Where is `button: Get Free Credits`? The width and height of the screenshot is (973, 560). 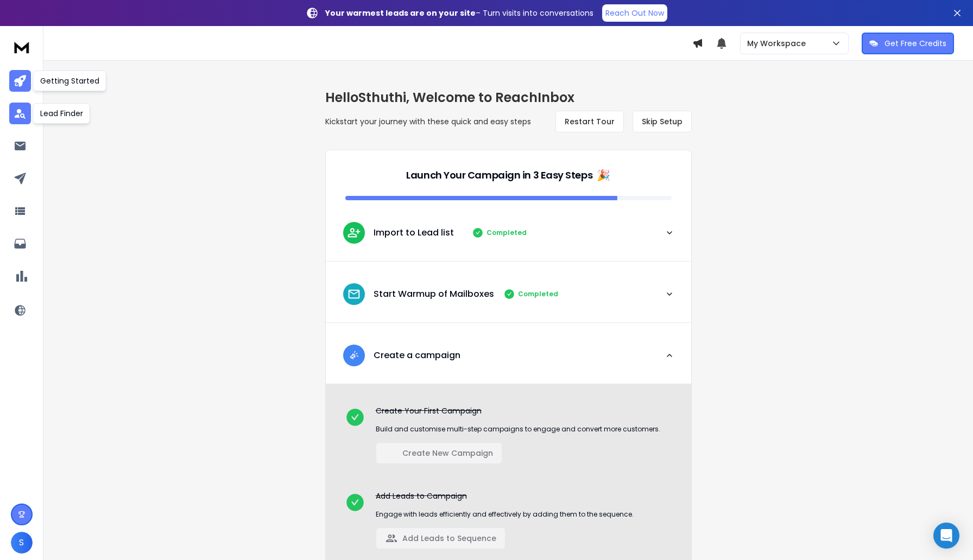 button: Get Free Credits is located at coordinates (908, 43).